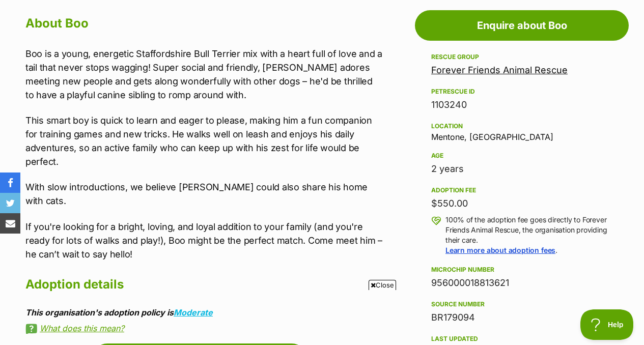 The width and height of the screenshot is (644, 345). What do you see at coordinates (522, 57) in the screenshot?
I see `div: Rescue group` at bounding box center [522, 57].